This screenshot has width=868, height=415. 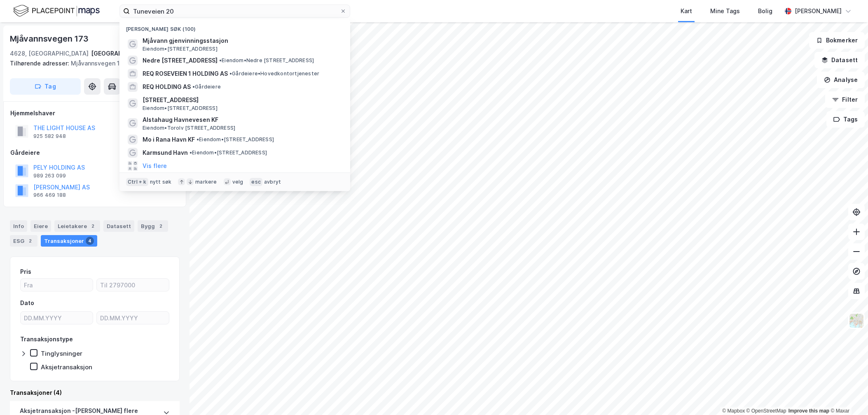 I want to click on div: 966 469 188, so click(x=49, y=195).